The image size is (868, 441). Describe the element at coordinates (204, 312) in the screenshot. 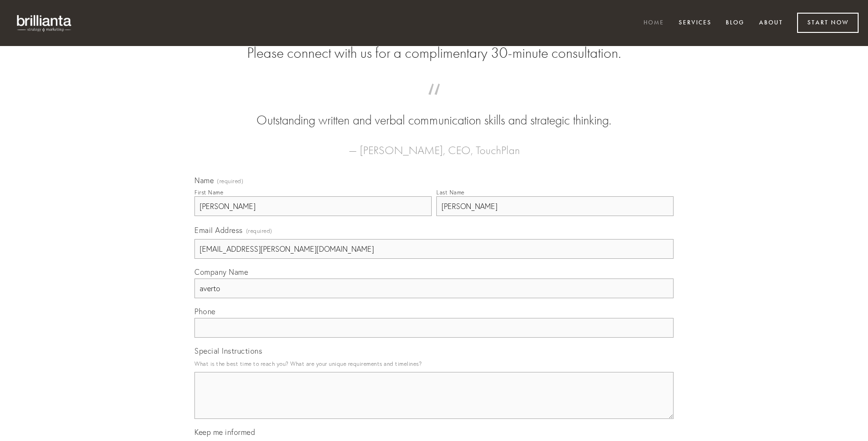

I see `span: Phone` at that location.